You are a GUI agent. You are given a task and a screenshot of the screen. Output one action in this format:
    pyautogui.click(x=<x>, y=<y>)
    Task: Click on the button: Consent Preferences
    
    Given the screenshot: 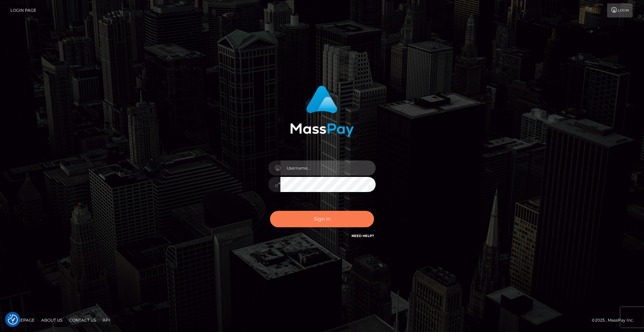 What is the action you would take?
    pyautogui.click(x=12, y=319)
    